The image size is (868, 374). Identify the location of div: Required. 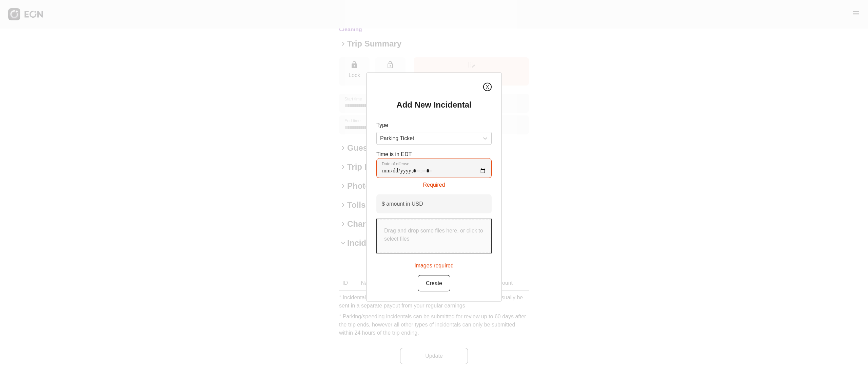
(434, 183).